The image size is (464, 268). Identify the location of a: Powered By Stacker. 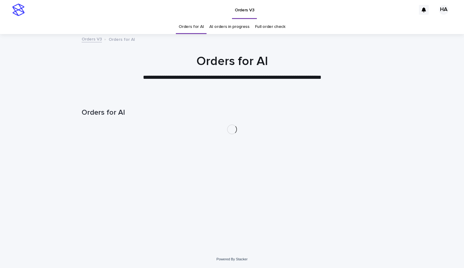
(232, 259).